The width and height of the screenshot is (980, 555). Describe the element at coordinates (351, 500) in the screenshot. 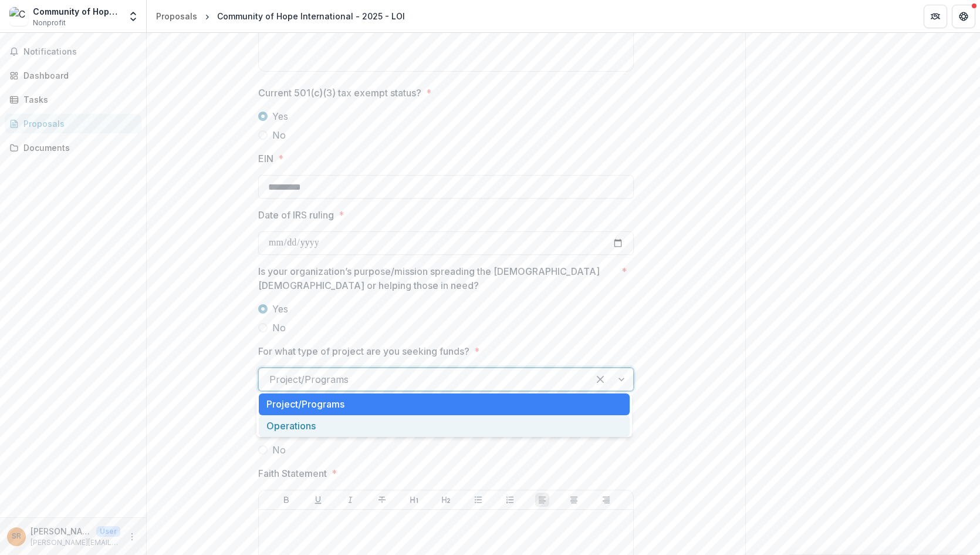

I see `button: Italicize` at that location.